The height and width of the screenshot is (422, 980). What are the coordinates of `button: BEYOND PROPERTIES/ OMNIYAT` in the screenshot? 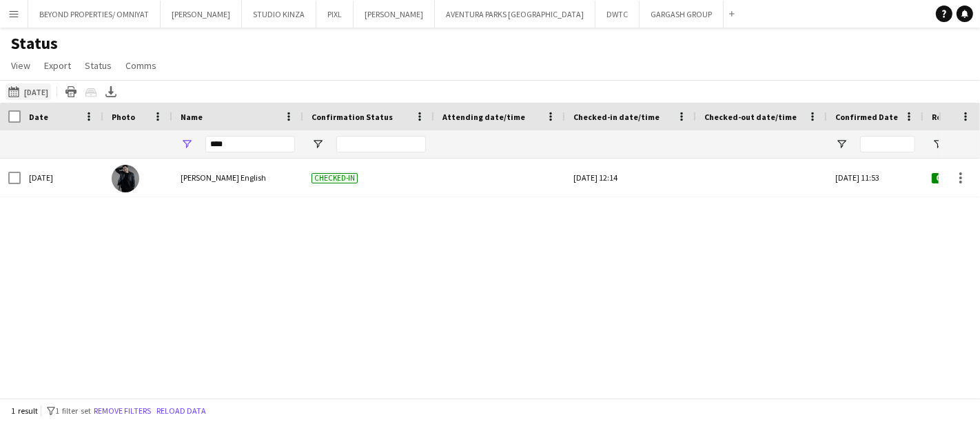 It's located at (95, 14).